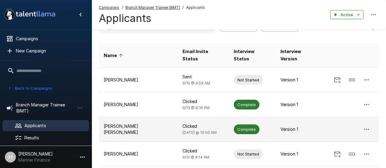 The image size is (386, 168). I want to click on p: Sent, so click(203, 77).